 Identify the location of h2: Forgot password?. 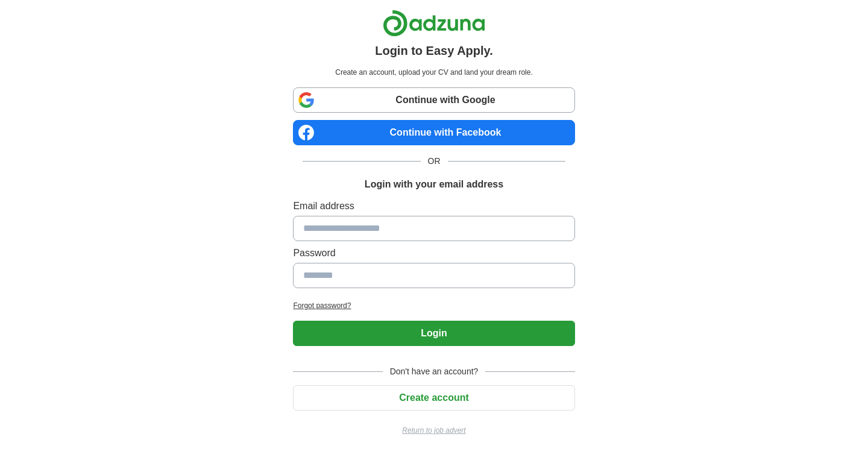
(434, 306).